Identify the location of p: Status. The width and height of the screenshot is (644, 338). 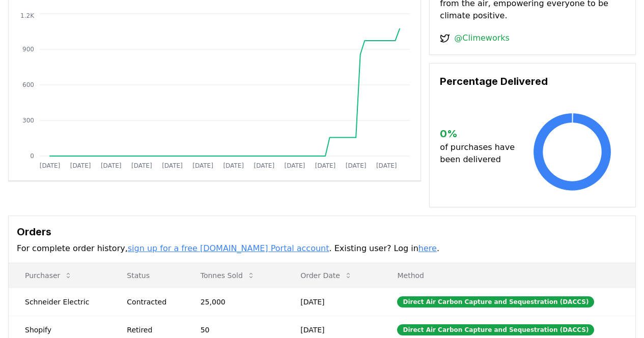
(147, 276).